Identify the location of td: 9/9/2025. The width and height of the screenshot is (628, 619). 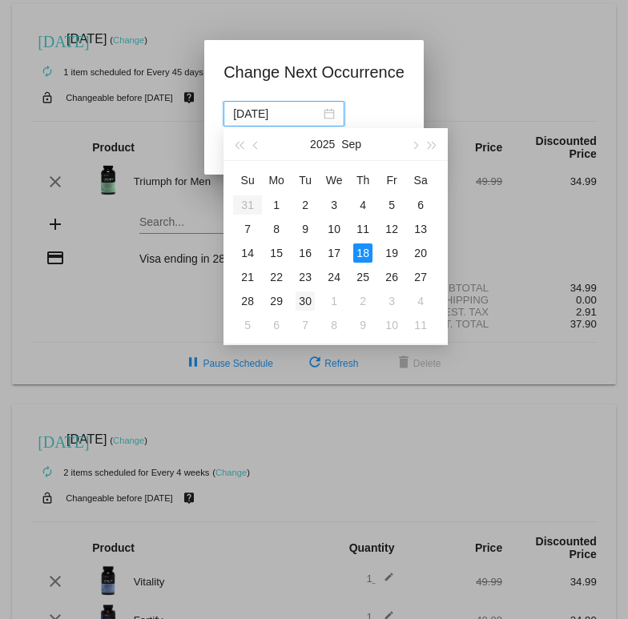
(305, 229).